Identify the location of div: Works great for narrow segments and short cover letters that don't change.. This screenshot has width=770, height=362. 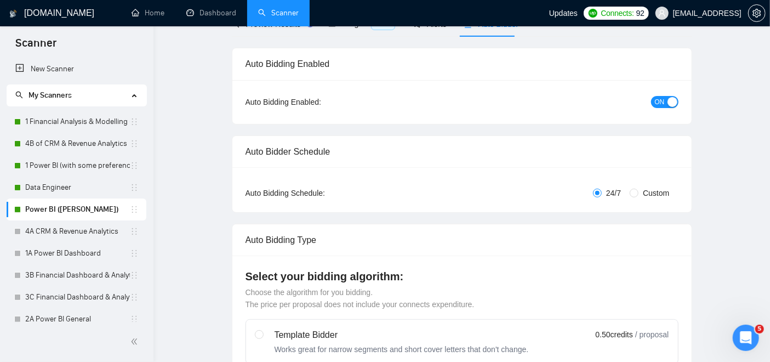
(402, 349).